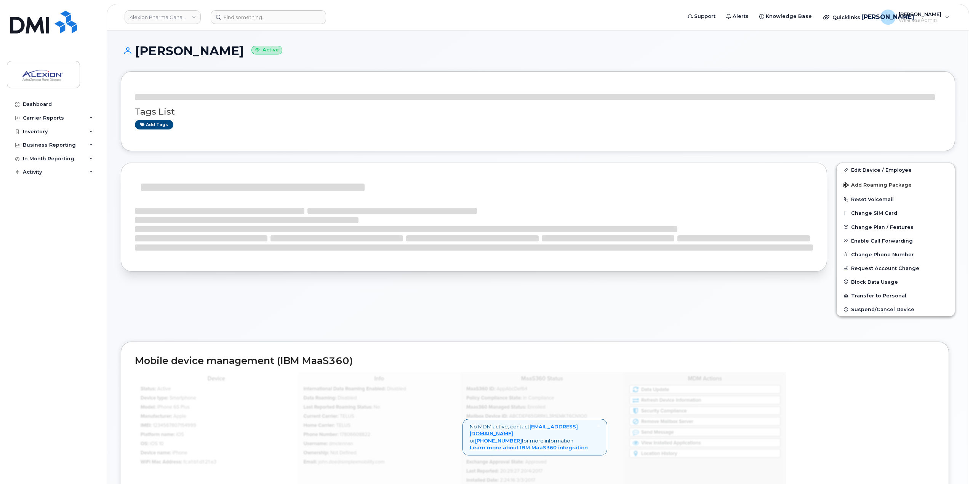  I want to click on a: Add tags, so click(154, 125).